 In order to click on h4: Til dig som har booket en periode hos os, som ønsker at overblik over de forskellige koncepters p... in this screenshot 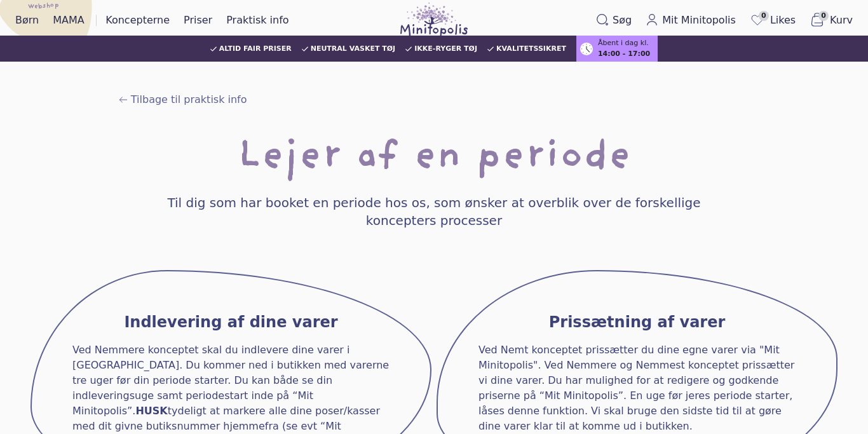, I will do `click(434, 212)`.